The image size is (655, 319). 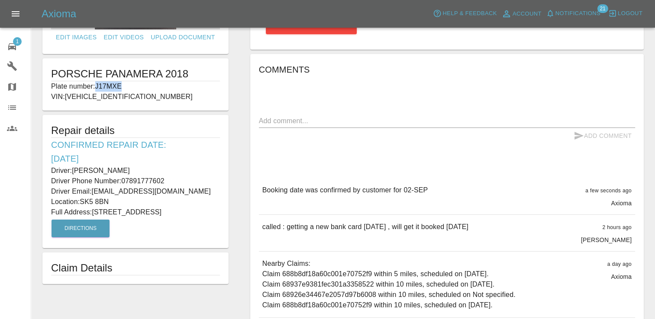 I want to click on span: 2 hours ago, so click(x=616, y=228).